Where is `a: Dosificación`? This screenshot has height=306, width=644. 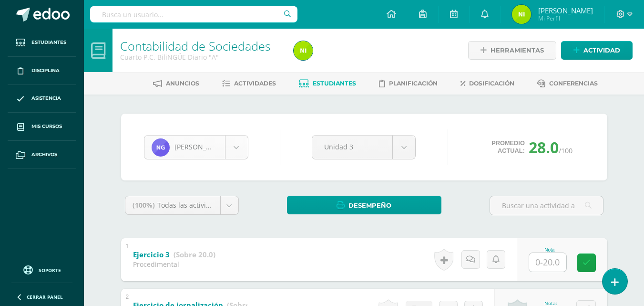
a: Dosificación is located at coordinates (488, 84).